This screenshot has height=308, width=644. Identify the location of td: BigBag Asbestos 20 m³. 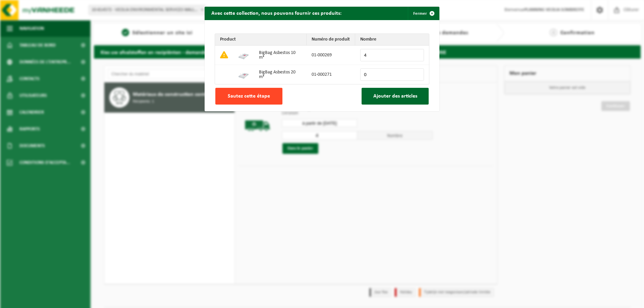
(280, 74).